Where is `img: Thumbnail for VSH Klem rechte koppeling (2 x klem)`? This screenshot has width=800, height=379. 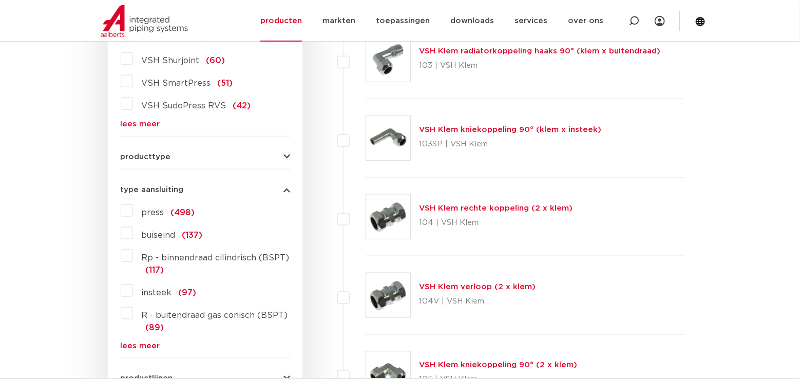
img: Thumbnail for VSH Klem rechte koppeling (2 x klem) is located at coordinates (388, 217).